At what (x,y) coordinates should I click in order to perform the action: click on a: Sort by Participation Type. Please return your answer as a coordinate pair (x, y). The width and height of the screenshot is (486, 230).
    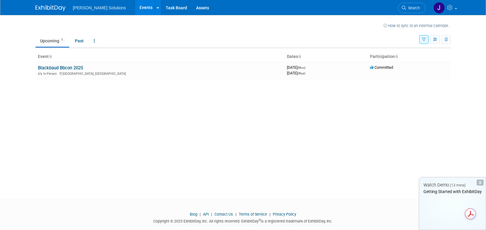
    Looking at the image, I should click on (396, 57).